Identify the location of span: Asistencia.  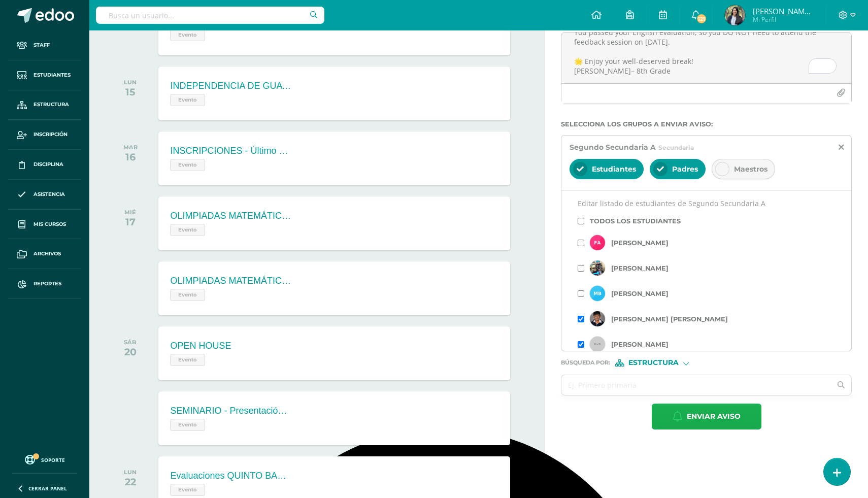
(49, 194).